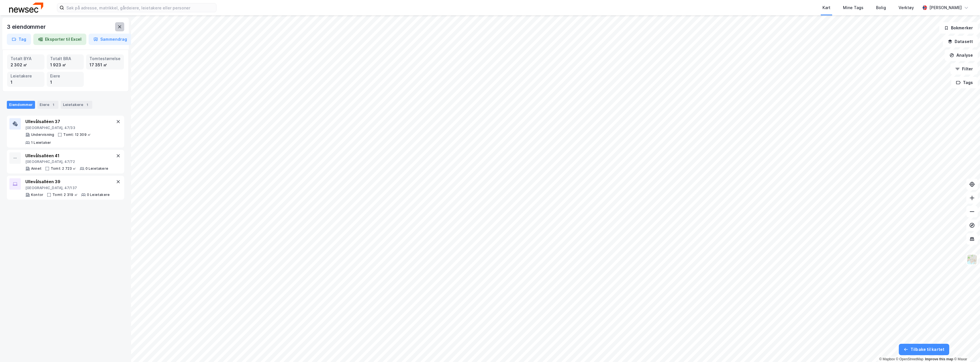  Describe the element at coordinates (60, 39) in the screenshot. I see `button: Eksporter til Excel` at that location.